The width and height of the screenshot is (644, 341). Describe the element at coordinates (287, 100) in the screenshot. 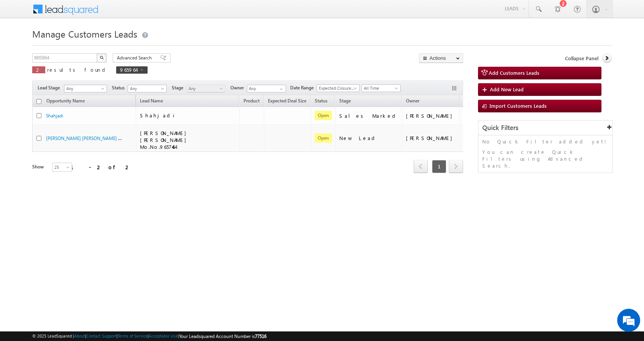

I see `span: Expected Deal Size` at that location.